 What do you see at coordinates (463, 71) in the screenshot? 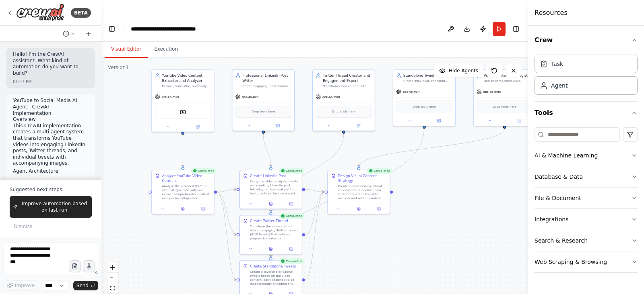
I see `span: Hide Agents` at bounding box center [463, 71].